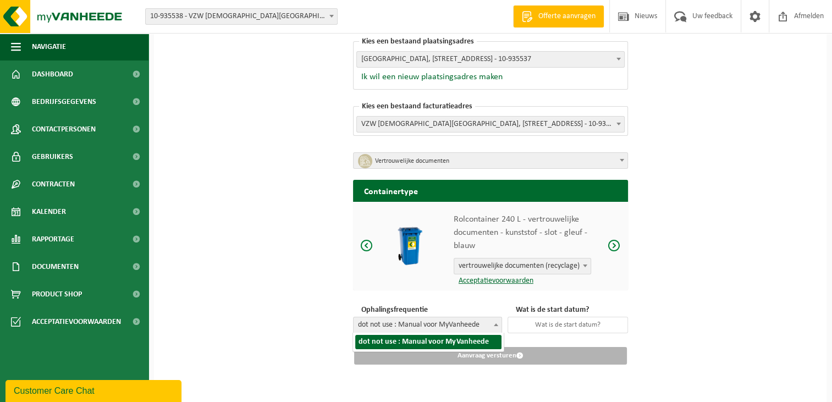 The image size is (832, 402). What do you see at coordinates (567, 16) in the screenshot?
I see `span: Offerte aanvragen` at bounding box center [567, 16].